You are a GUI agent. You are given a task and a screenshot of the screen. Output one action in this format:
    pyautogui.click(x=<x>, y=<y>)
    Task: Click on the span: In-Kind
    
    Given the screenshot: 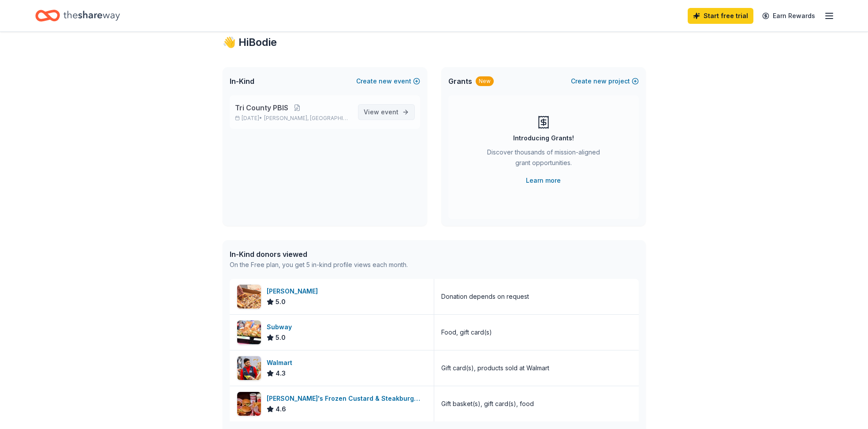 What is the action you would take?
    pyautogui.click(x=242, y=81)
    